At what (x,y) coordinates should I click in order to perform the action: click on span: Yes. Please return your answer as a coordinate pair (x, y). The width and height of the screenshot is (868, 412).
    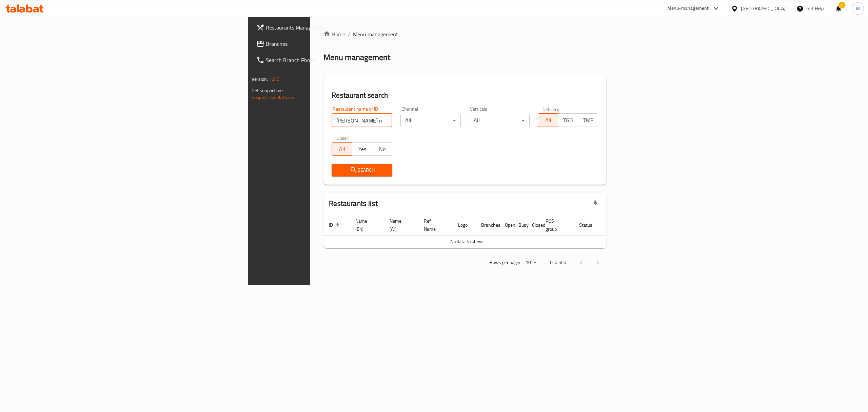
    Looking at the image, I should click on (362, 149).